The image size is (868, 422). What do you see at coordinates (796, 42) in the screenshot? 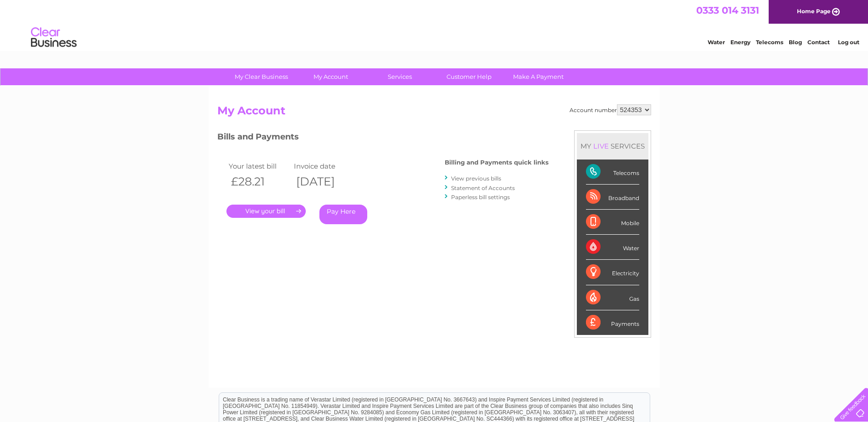
I see `a: Blog` at bounding box center [796, 42].